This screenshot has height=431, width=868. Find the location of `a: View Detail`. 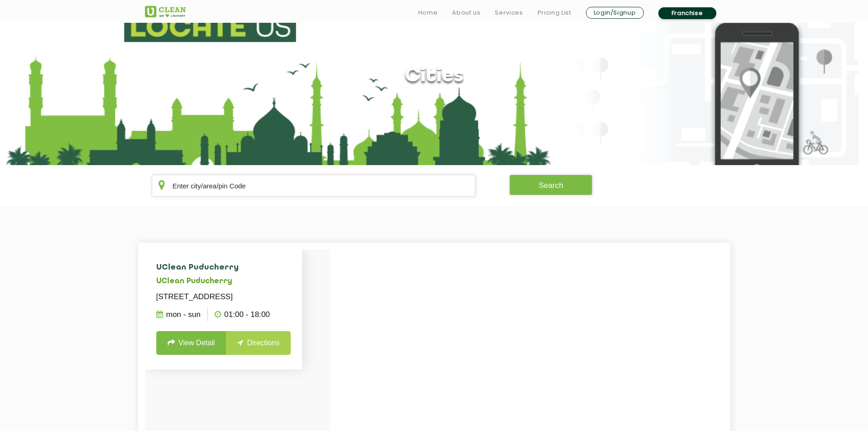

a: View Detail is located at coordinates (191, 343).